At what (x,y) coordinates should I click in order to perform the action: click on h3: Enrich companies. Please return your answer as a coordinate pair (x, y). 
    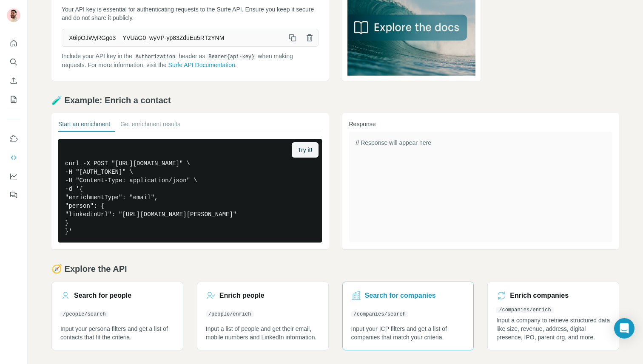
    Looking at the image, I should click on (539, 296).